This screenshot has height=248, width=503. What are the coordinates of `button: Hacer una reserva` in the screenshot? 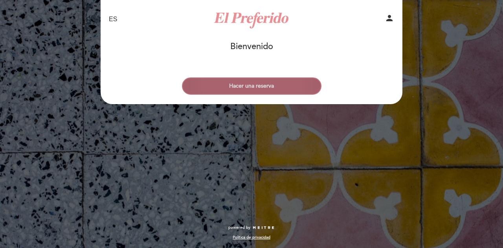 It's located at (251, 86).